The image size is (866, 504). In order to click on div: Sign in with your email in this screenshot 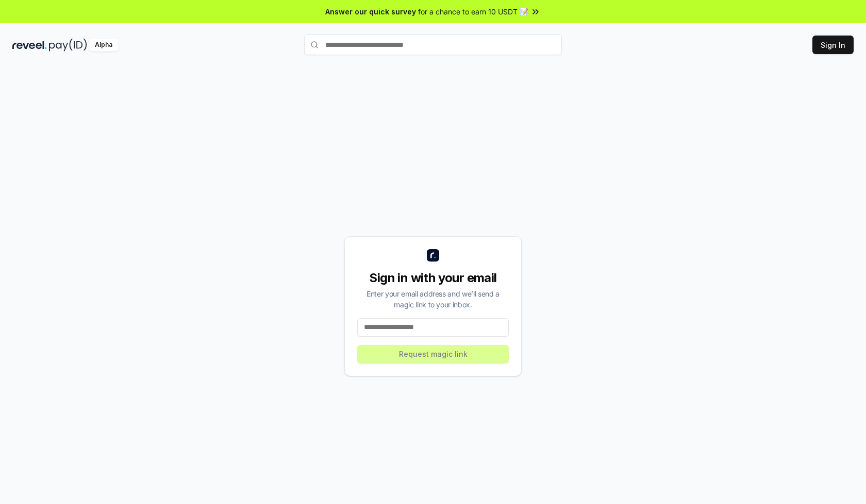, I will do `click(433, 278)`.